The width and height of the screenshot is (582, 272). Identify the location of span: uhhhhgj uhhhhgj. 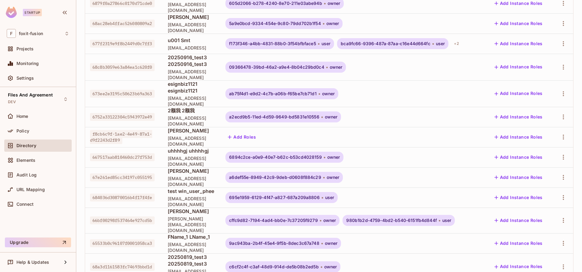
(192, 151).